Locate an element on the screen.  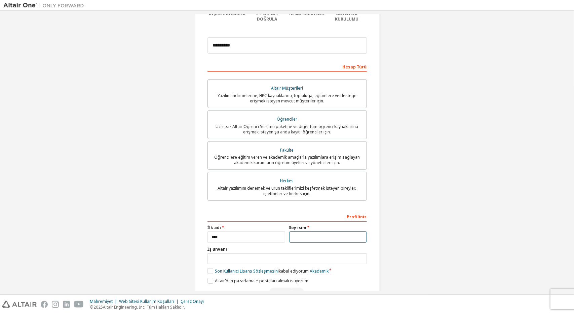
img: linkedin.svg is located at coordinates (66, 304).